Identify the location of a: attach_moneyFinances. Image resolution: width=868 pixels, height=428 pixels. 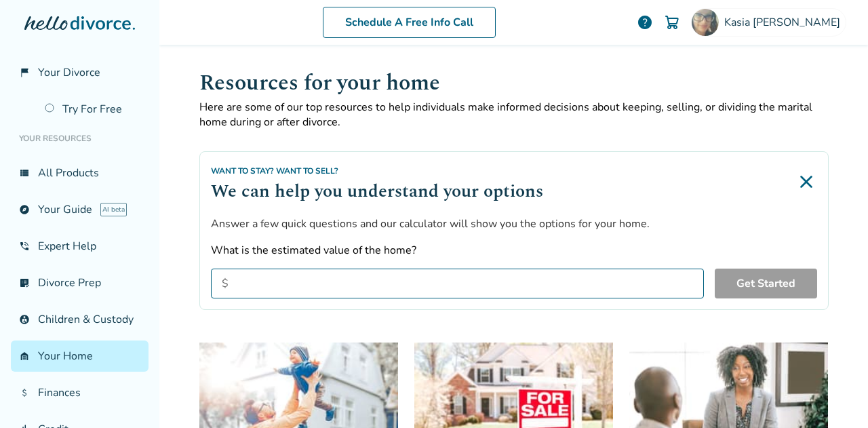
(79, 393).